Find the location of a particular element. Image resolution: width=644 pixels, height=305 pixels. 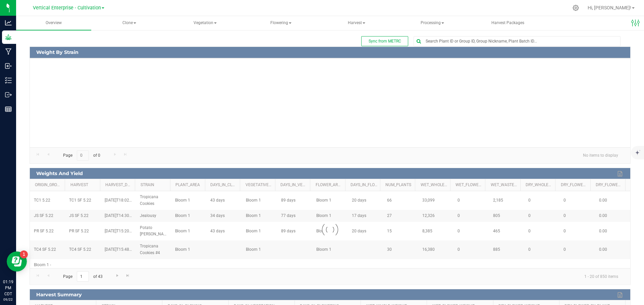

inline-svg: Inventory is located at coordinates (9, 81).